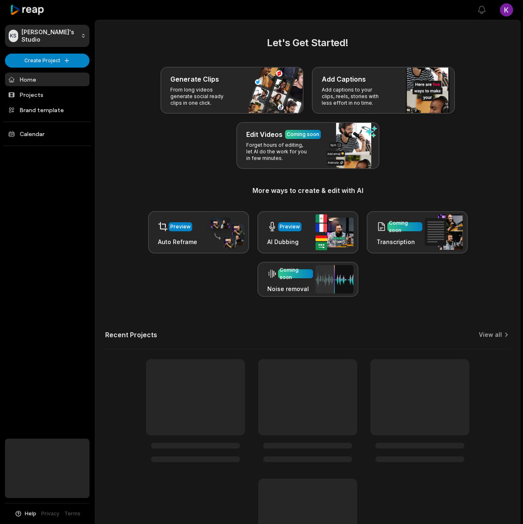 The width and height of the screenshot is (523, 524). Describe the element at coordinates (47, 61) in the screenshot. I see `button: Create Project` at that location.